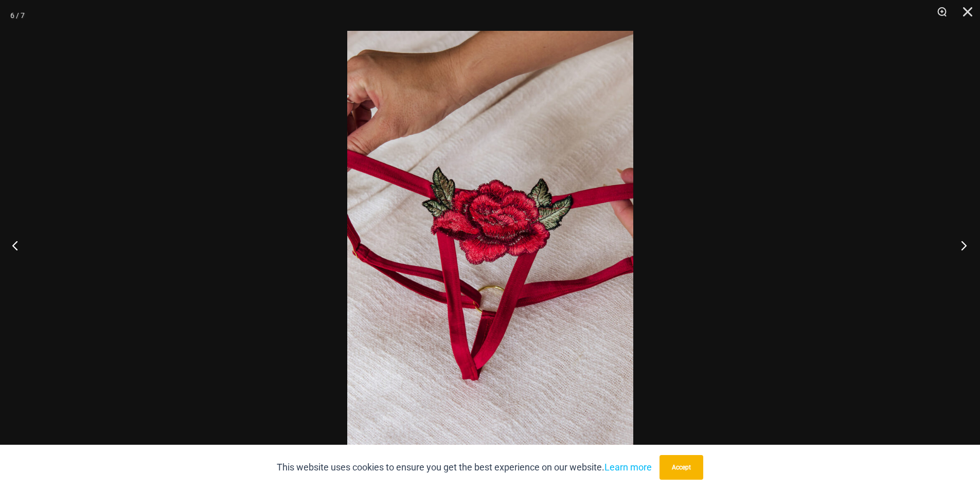  What do you see at coordinates (681, 468) in the screenshot?
I see `button: Accept` at bounding box center [681, 468].